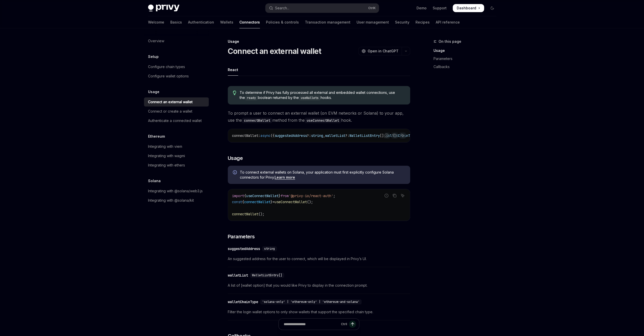  What do you see at coordinates (322, 8) in the screenshot?
I see `button: Open search` at bounding box center [322, 8].